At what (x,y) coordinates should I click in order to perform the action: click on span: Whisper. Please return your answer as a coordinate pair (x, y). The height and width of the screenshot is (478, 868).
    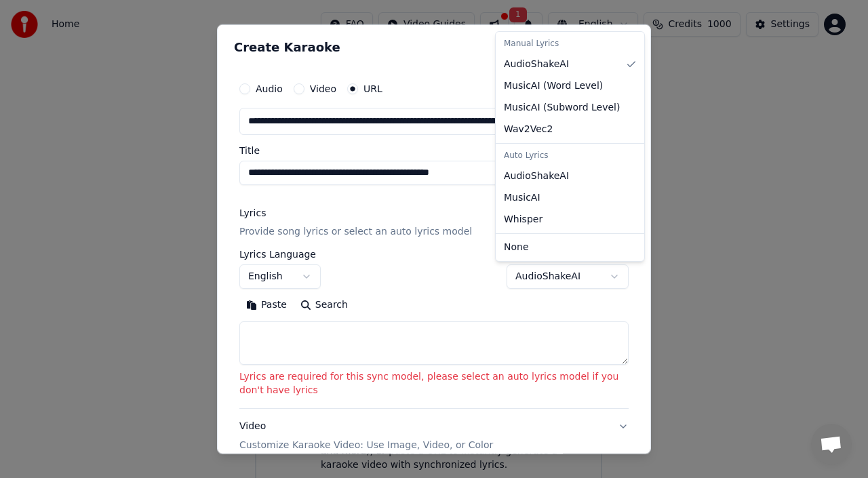
    Looking at the image, I should click on (523, 220).